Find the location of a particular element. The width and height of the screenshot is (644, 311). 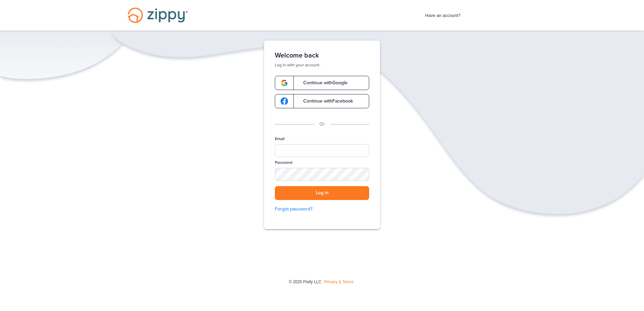

button: Log in is located at coordinates (322, 193).